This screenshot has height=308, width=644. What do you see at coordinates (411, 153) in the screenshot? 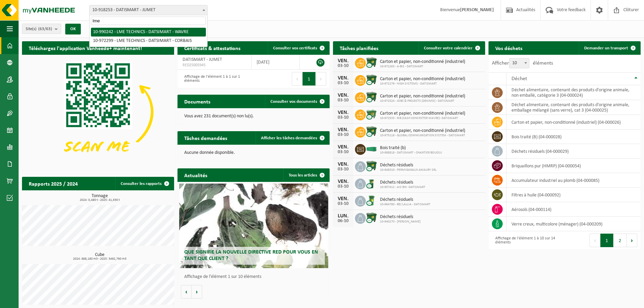
I see `span: 10-988818 - DATISMART - CHANTIER BOUSSU` at bounding box center [411, 153].